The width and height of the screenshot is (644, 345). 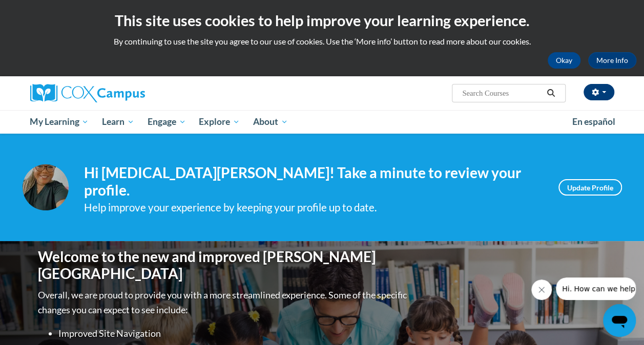 I want to click on h2: This site uses cookies to help improve your learning experience., so click(x=322, y=21).